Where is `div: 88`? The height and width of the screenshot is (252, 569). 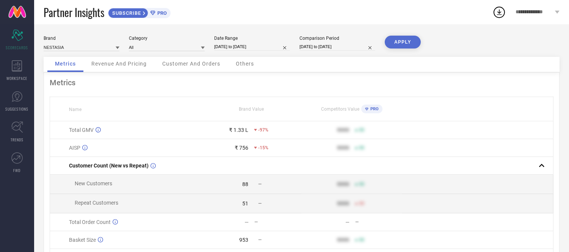
div: 88 is located at coordinates (245, 184).